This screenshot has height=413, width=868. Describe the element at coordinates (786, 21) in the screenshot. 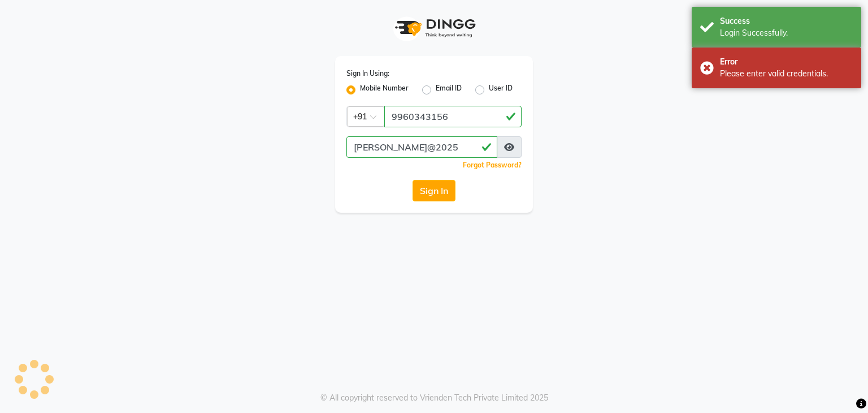

I see `div: Success` at that location.